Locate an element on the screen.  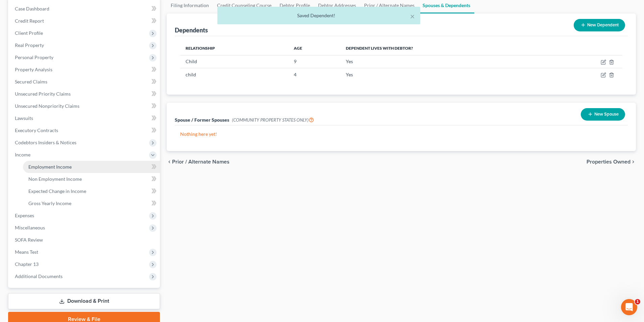
a: SOFA Review is located at coordinates (84, 240).